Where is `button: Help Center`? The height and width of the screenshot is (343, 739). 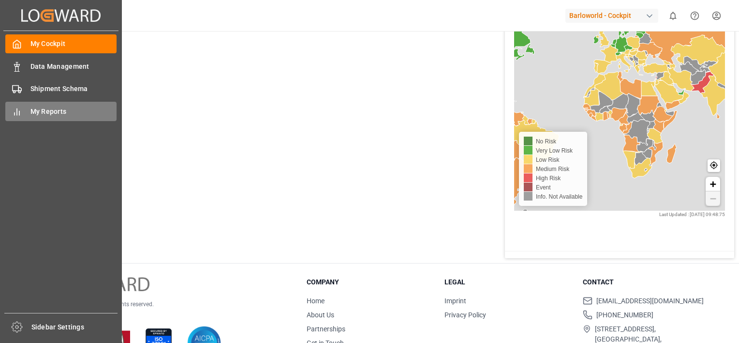 button: Help Center is located at coordinates (695, 15).